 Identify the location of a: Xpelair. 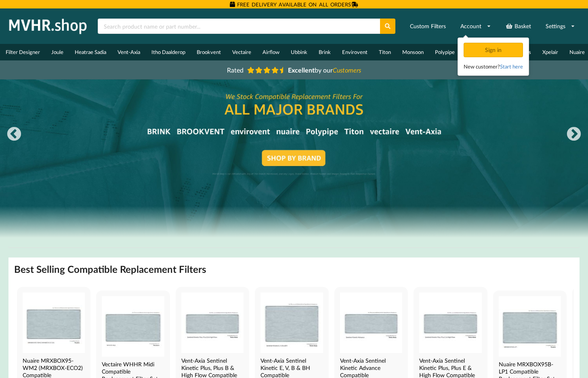
(550, 52).